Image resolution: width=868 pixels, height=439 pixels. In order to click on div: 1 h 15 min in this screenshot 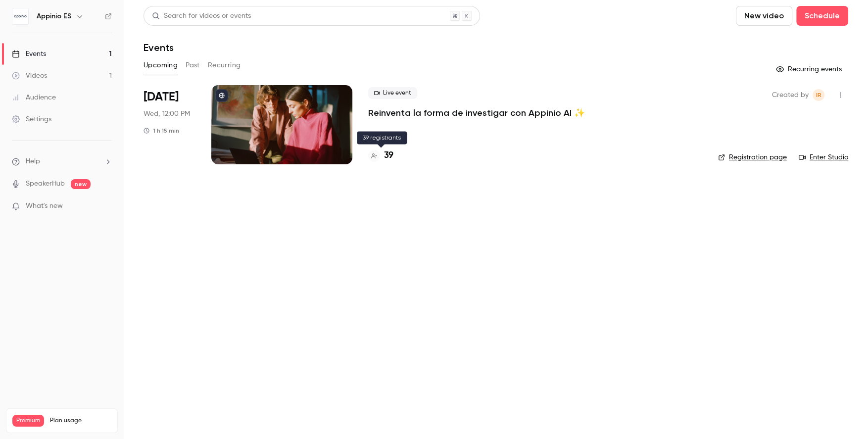, I will do `click(161, 131)`.